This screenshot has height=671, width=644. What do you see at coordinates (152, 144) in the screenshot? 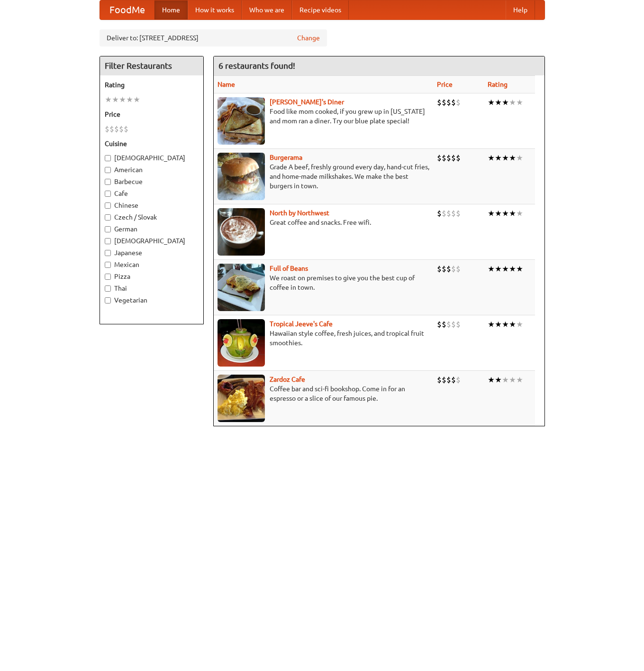
I see `h5: Cuisine` at bounding box center [152, 144].